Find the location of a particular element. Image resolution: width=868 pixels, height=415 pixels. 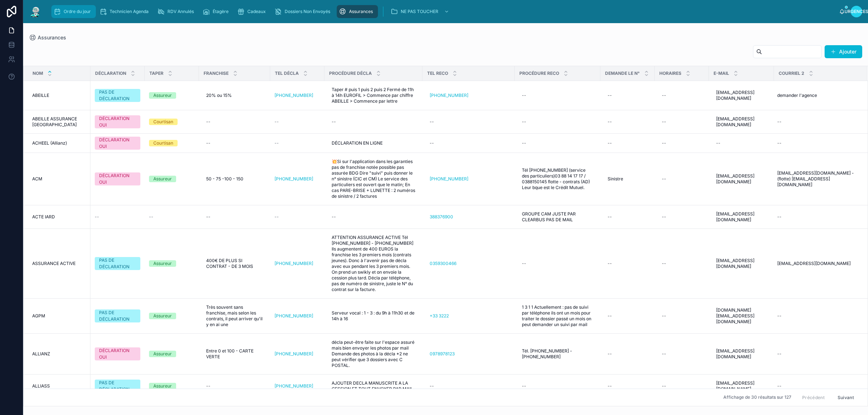

font: E-MAIL is located at coordinates (721, 73).